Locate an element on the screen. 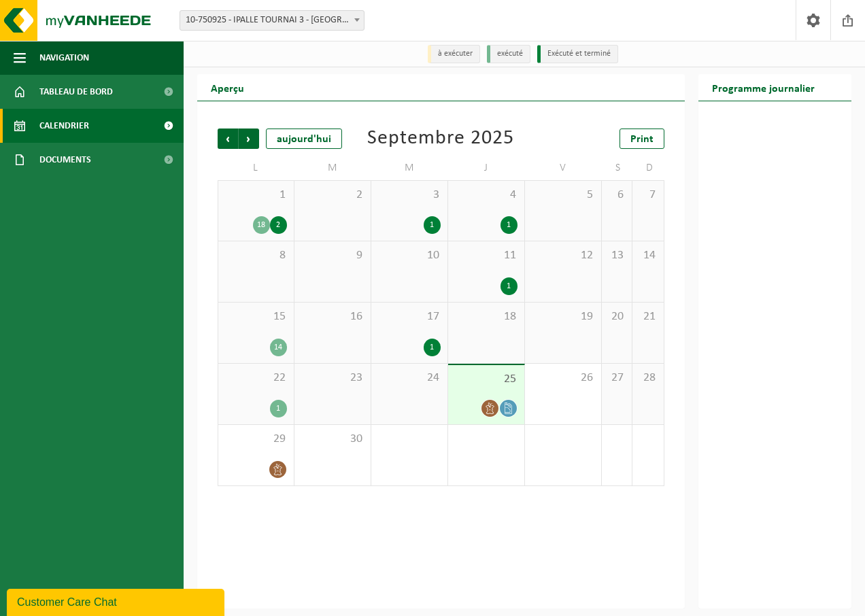 The width and height of the screenshot is (865, 616). span: 25 is located at coordinates (486, 380).